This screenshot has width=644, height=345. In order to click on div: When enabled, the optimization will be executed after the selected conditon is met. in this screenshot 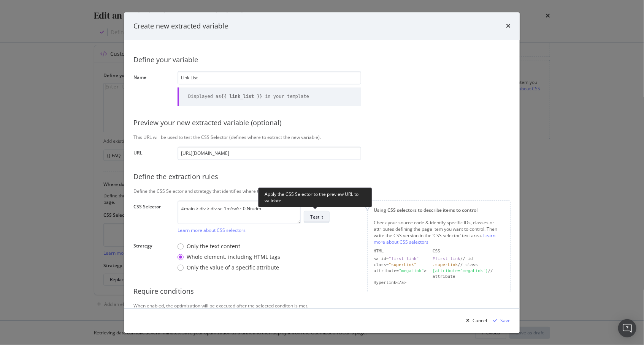, I will do `click(322, 306)`.